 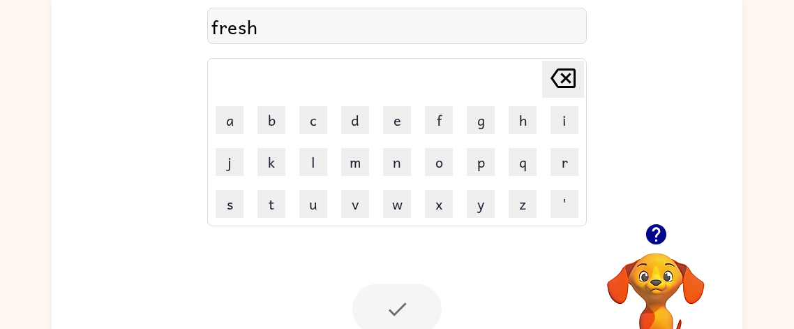 I want to click on button: u, so click(x=313, y=204).